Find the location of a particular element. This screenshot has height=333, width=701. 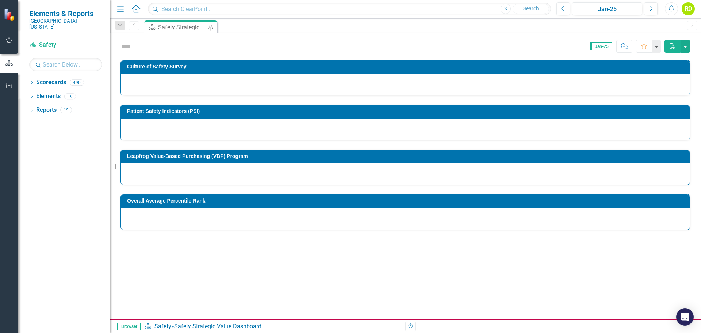

div: RD is located at coordinates (688, 9).